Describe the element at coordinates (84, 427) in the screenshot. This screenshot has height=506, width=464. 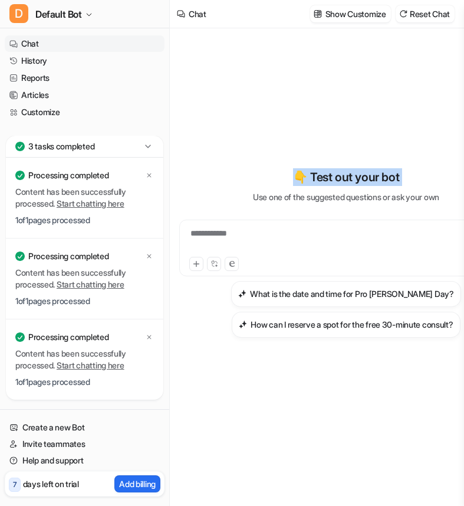
I see `a: Create a new Bot` at that location.